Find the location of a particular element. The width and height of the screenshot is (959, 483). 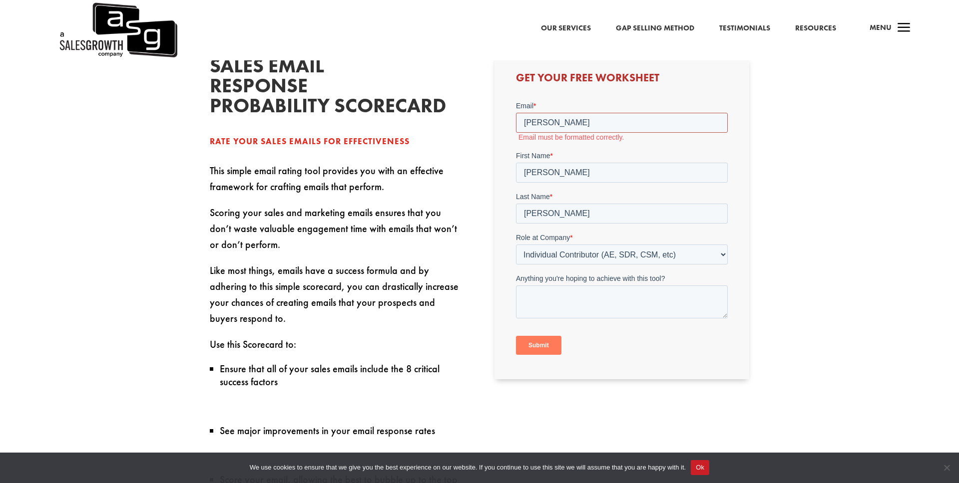

p: This simple email rating tool provides you with an effective framework for crafting emails that p... is located at coordinates (337, 184).